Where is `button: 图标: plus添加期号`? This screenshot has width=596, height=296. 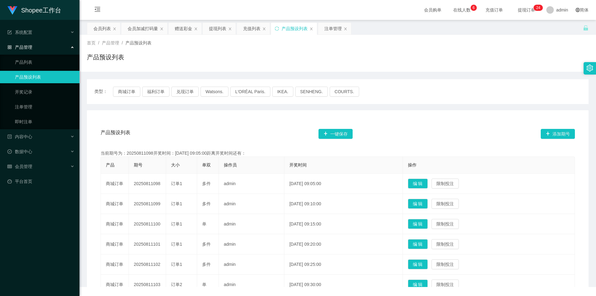 button: 图标: plus添加期号 is located at coordinates (558, 134).